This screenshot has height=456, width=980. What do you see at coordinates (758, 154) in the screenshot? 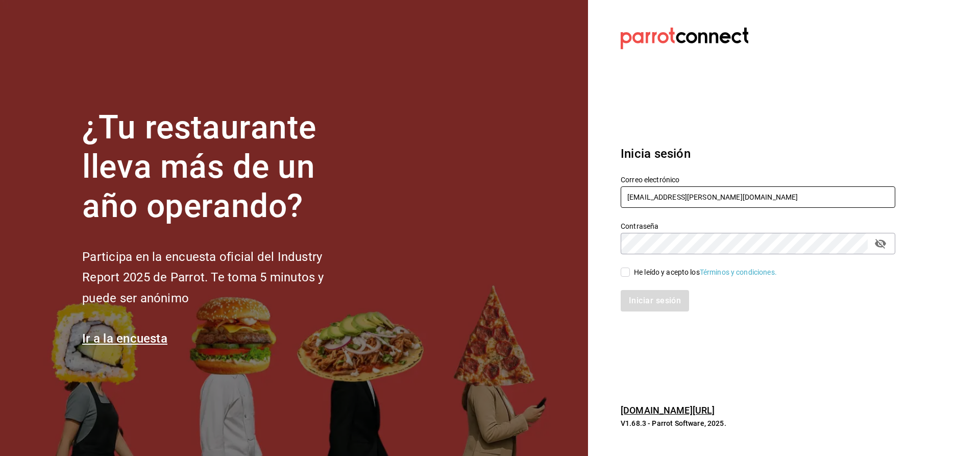
I see `h3: Inicia sesión` at bounding box center [758, 154].